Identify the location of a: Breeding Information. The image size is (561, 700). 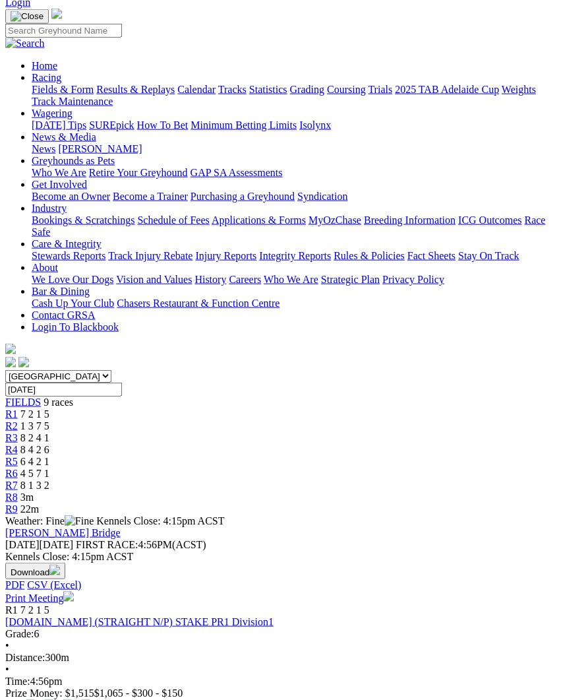
(409, 220).